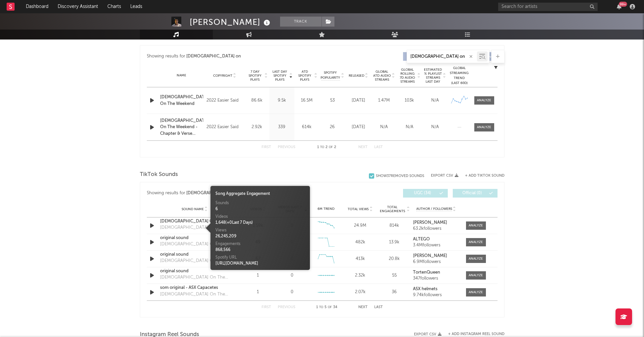 The width and height of the screenshot is (644, 337). I want to click on button: UGC(34), so click(425, 193).